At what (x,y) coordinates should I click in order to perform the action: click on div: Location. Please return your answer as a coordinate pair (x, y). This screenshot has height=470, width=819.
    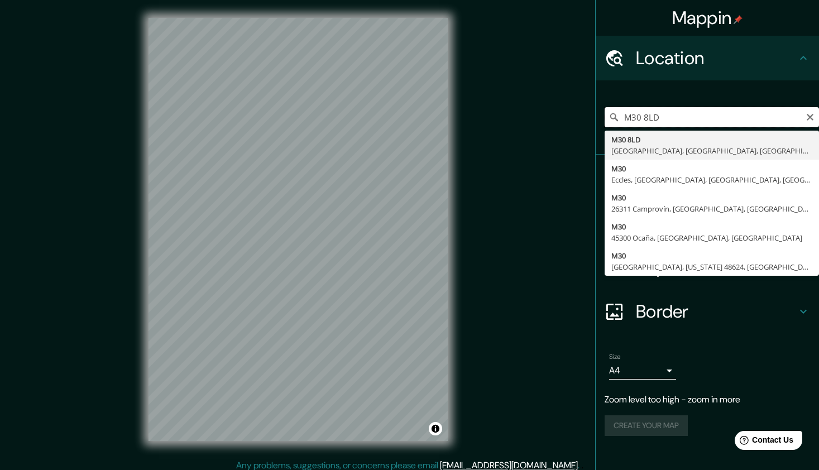
    Looking at the image, I should click on (707, 58).